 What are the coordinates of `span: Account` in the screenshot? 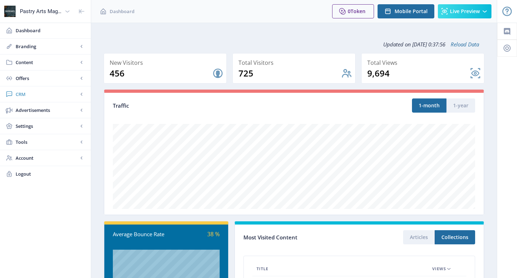 It's located at (47, 158).